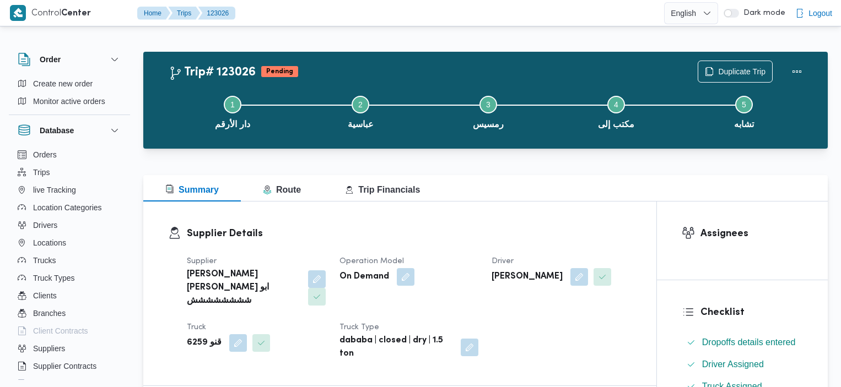 Image resolution: width=841 pixels, height=387 pixels. I want to click on button: Locations, so click(69, 243).